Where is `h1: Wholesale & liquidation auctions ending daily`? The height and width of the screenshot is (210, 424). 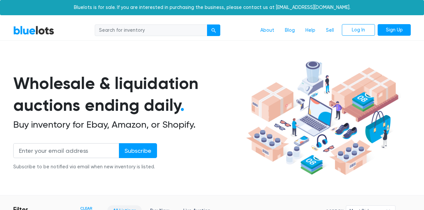
h1: Wholesale & liquidation auctions ending daily is located at coordinates (128, 94).